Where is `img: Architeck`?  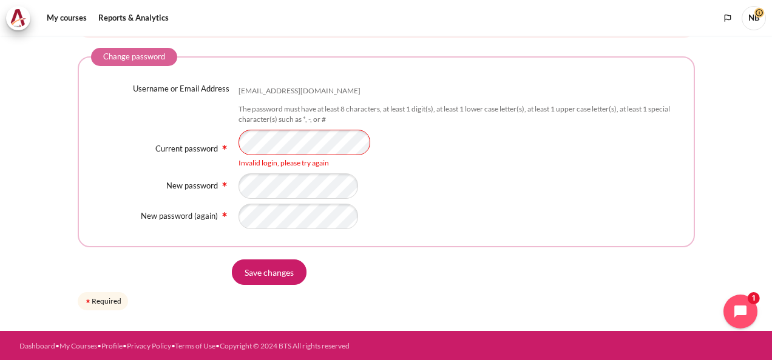
img: Architeck is located at coordinates (18, 18).